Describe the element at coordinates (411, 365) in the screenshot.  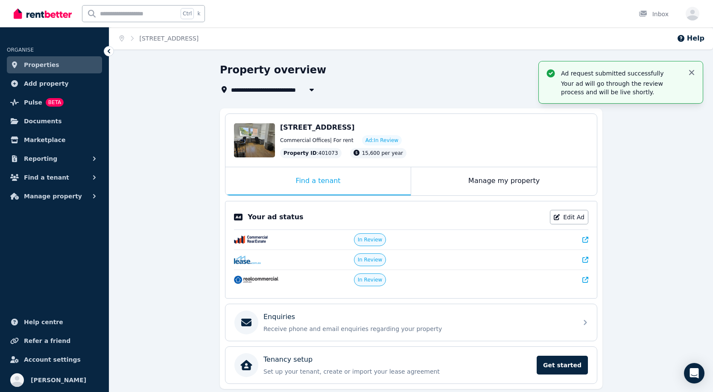
I see `a: Tenancy setupSet up your tenant, create or import your lease agreementGet started` at that location.